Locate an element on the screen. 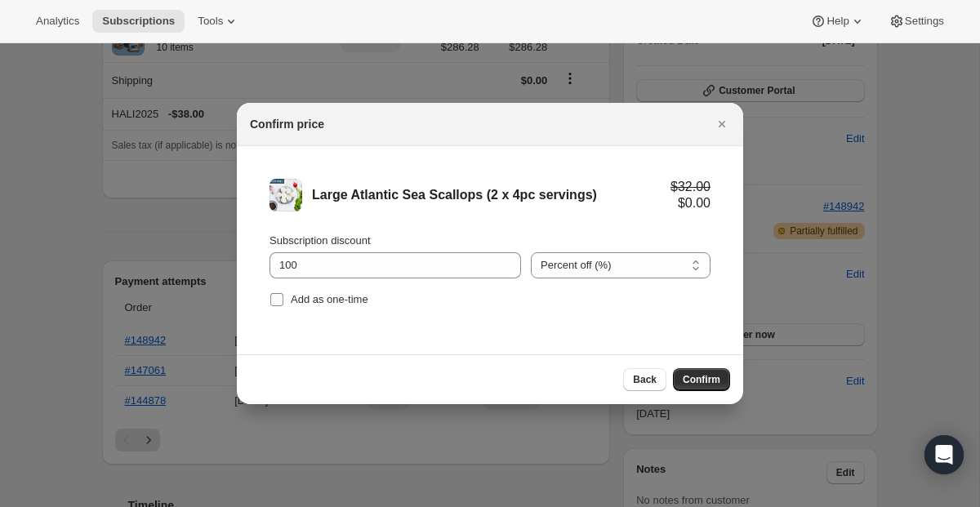 The height and width of the screenshot is (507, 980). span: Confirm is located at coordinates (702, 380).